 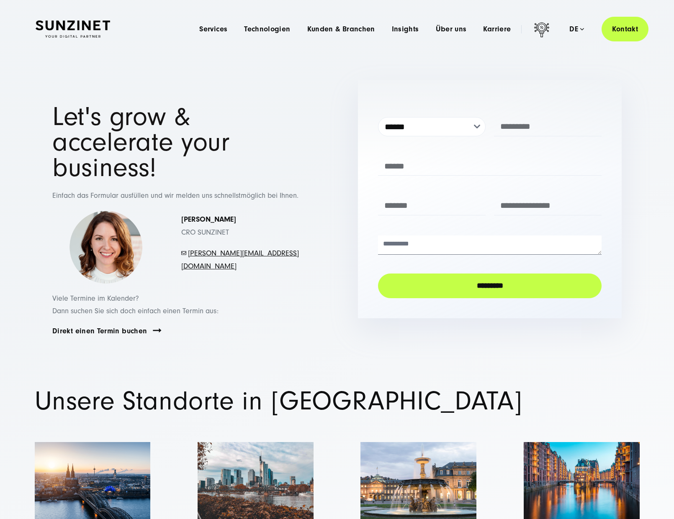 I want to click on a: Direkt einen Termin buchen, so click(x=100, y=331).